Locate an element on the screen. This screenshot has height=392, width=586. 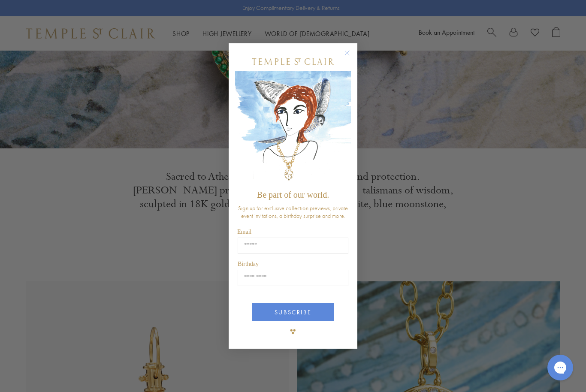
span: Birthday is located at coordinates (248, 264).